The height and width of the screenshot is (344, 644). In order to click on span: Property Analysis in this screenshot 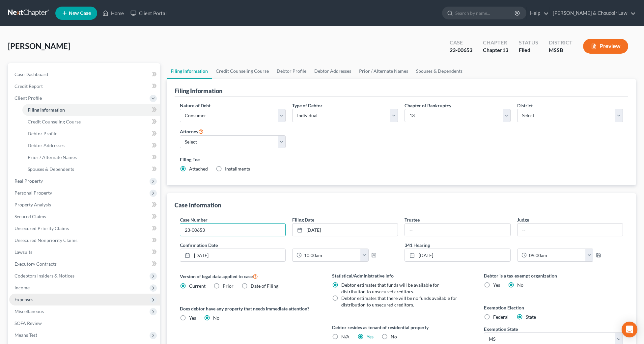, I will do `click(33, 204)`.